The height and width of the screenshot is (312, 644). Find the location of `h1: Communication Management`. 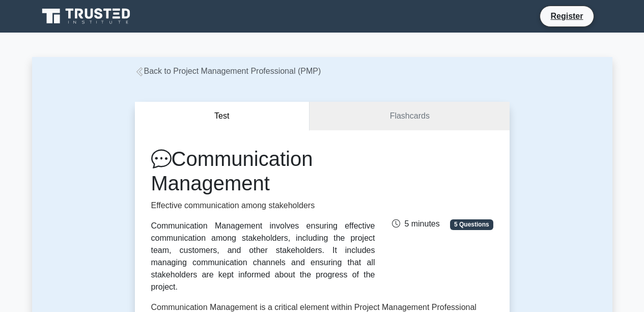

h1: Communication Management is located at coordinates (263, 170).